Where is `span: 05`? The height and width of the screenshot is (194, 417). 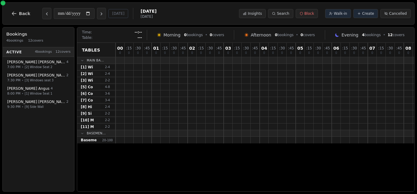
span: 05 is located at coordinates (300, 48).